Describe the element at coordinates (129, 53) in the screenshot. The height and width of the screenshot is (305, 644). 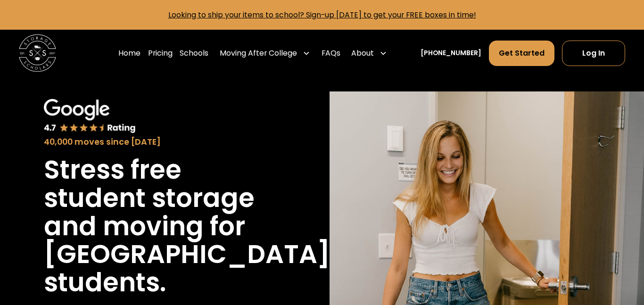
I see `a: Home` at that location.